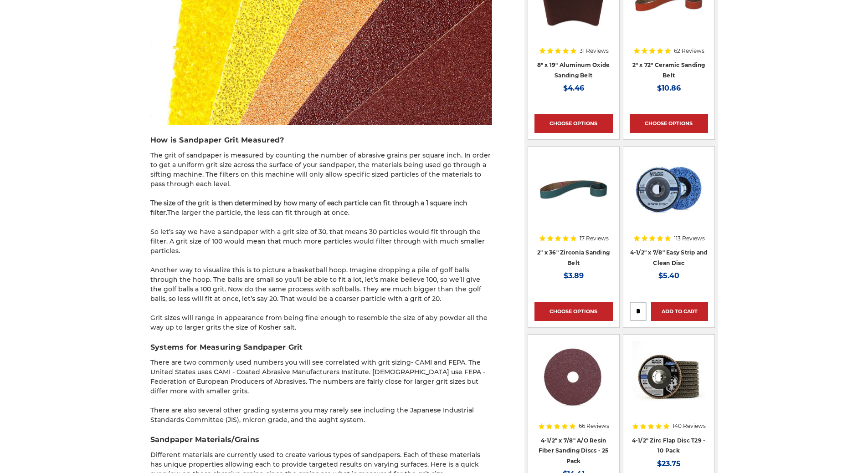 This screenshot has height=473, width=868. Describe the element at coordinates (574, 276) in the screenshot. I see `span: $3.89` at that location.